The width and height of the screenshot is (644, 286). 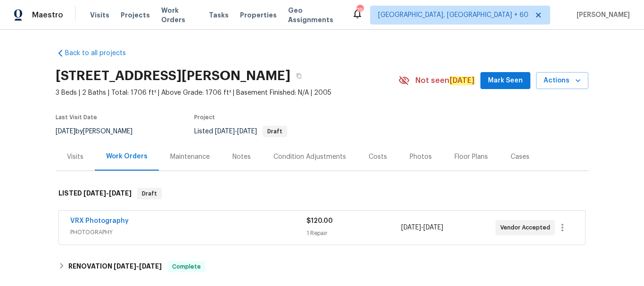 I want to click on span: Last Visit Date, so click(x=76, y=117).